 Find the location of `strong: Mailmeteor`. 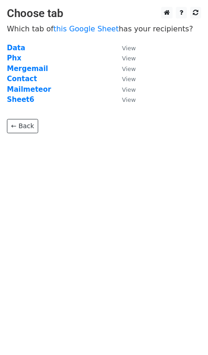

strong: Mailmeteor is located at coordinates (29, 89).